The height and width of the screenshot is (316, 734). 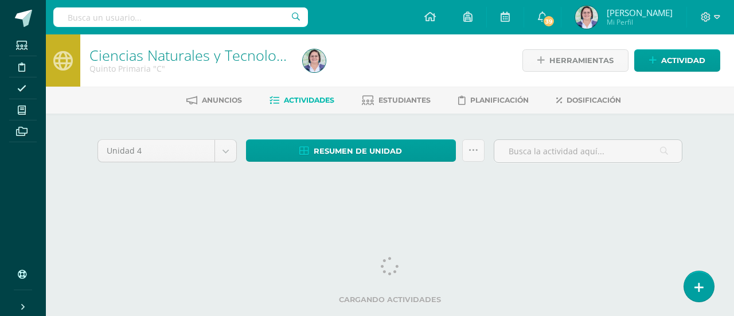 What do you see at coordinates (677, 60) in the screenshot?
I see `a: Actividad` at bounding box center [677, 60].